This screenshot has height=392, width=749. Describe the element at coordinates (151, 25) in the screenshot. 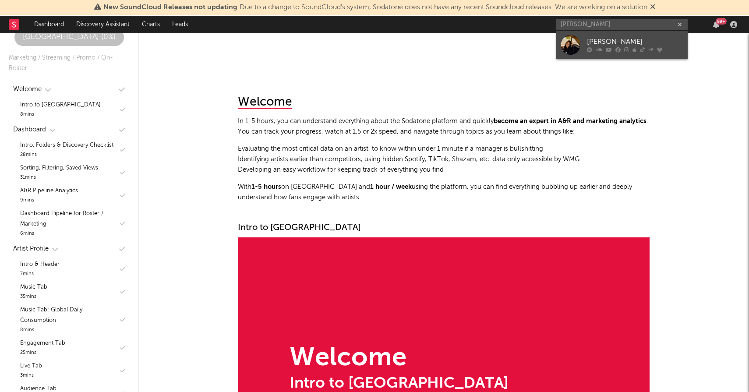

I see `a: Charts` at that location.